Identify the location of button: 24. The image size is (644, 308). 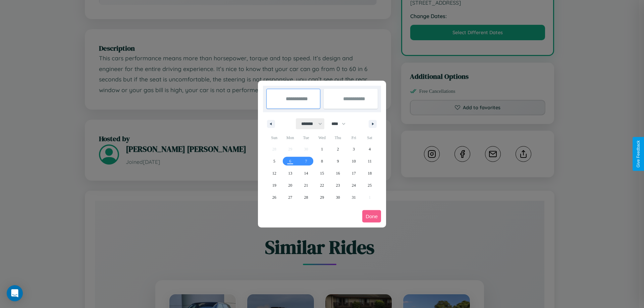
(353, 185).